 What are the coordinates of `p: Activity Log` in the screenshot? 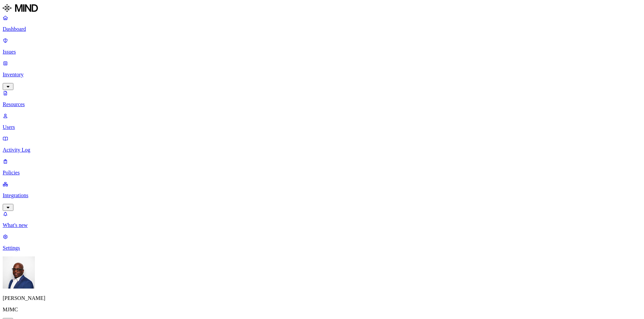 It's located at (322, 150).